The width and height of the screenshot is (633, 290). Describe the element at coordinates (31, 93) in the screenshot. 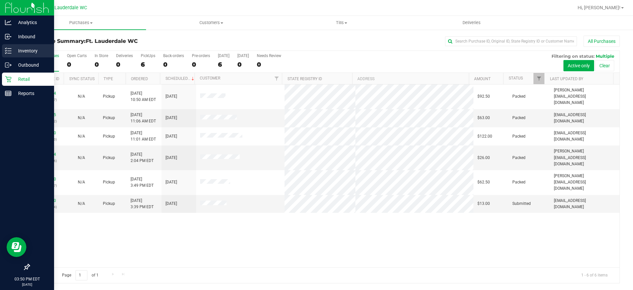

I see `p: Reports` at that location.